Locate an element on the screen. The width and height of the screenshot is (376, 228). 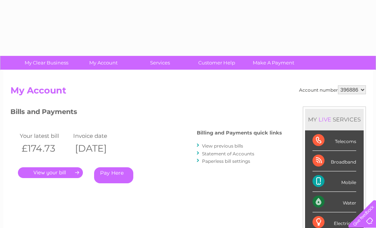
div: Mobile is located at coordinates (334, 182).